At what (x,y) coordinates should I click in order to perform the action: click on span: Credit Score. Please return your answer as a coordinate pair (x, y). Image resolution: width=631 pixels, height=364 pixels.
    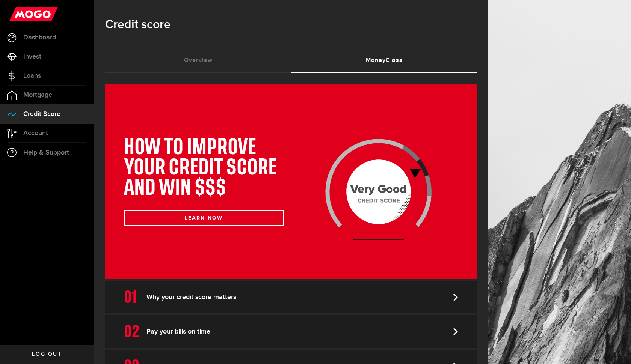
    Looking at the image, I should click on (42, 114).